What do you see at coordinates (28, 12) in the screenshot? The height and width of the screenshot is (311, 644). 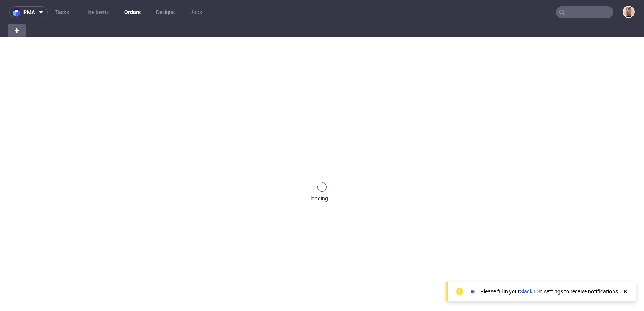 I see `button: pma` at bounding box center [28, 12].